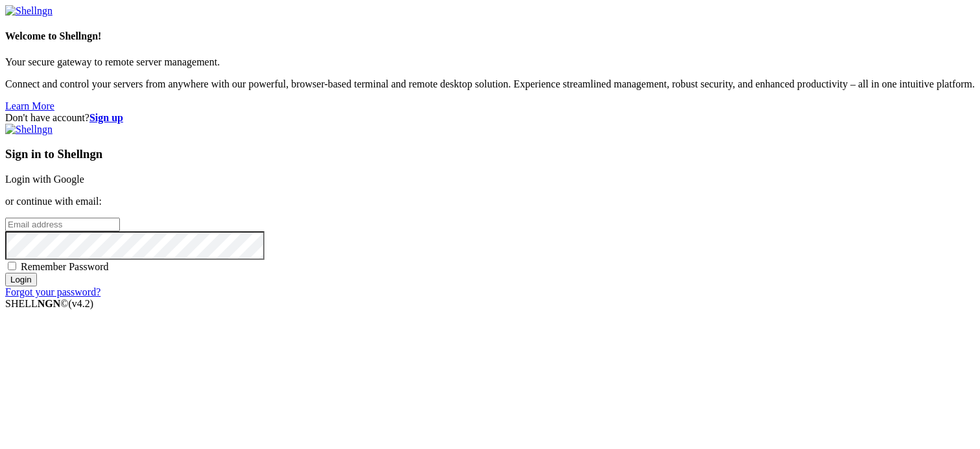 The height and width of the screenshot is (449, 980). I want to click on span: SHELL ©, so click(49, 303).